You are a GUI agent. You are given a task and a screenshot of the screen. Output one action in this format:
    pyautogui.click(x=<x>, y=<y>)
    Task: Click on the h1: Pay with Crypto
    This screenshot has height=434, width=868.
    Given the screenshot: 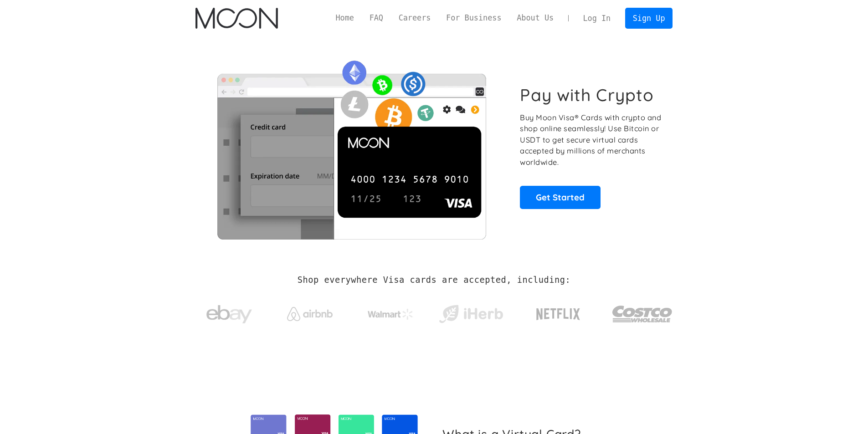 What is the action you would take?
    pyautogui.click(x=587, y=95)
    